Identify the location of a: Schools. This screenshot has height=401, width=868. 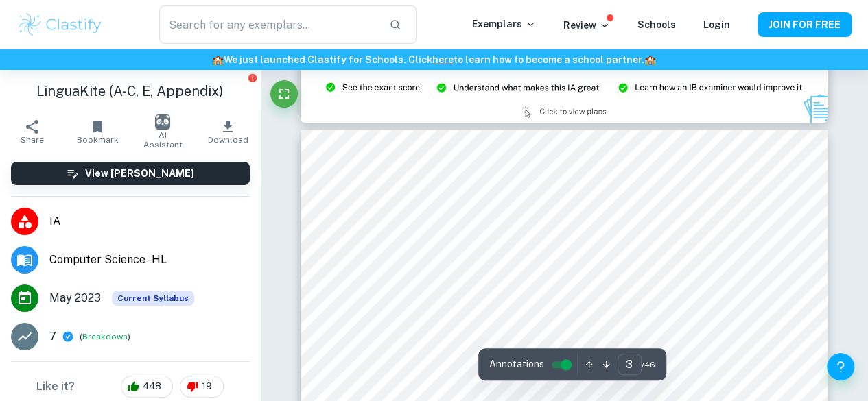
(657, 25).